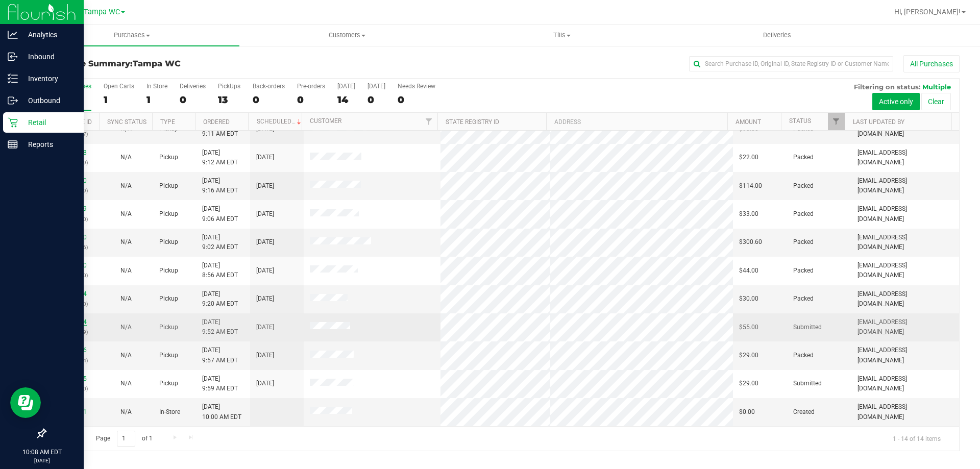 The width and height of the screenshot is (980, 469). What do you see at coordinates (132, 35) in the screenshot?
I see `a: Purchases` at bounding box center [132, 35].